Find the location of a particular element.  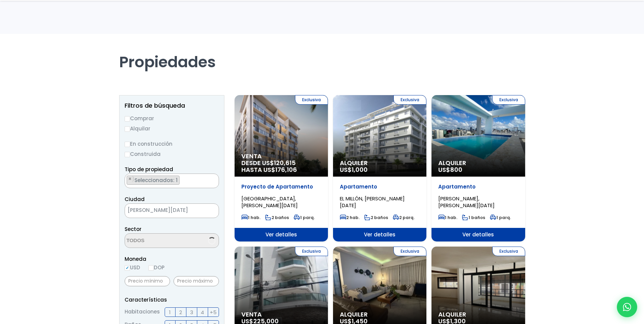

span: Ciudad is located at coordinates (134, 199).